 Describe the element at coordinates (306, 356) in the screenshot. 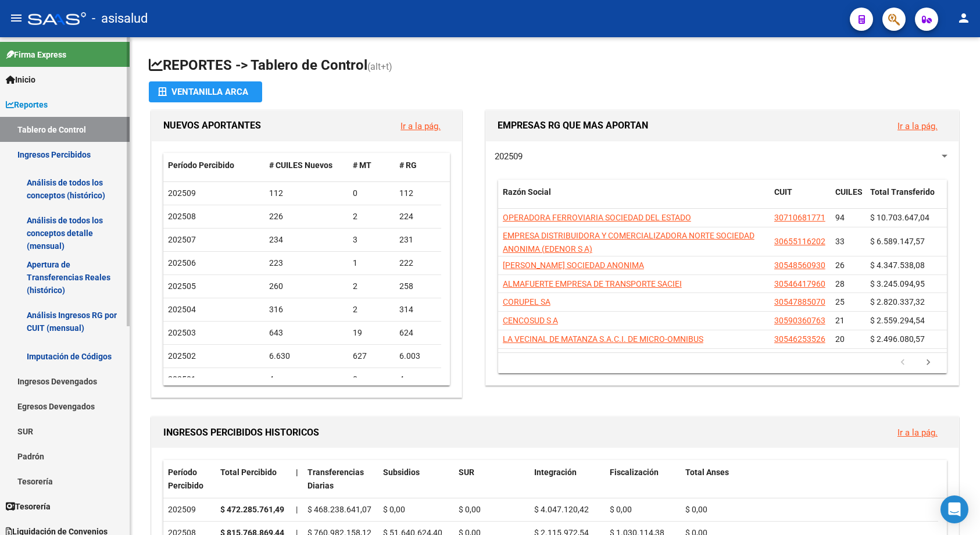

I see `div: 6.630` at that location.